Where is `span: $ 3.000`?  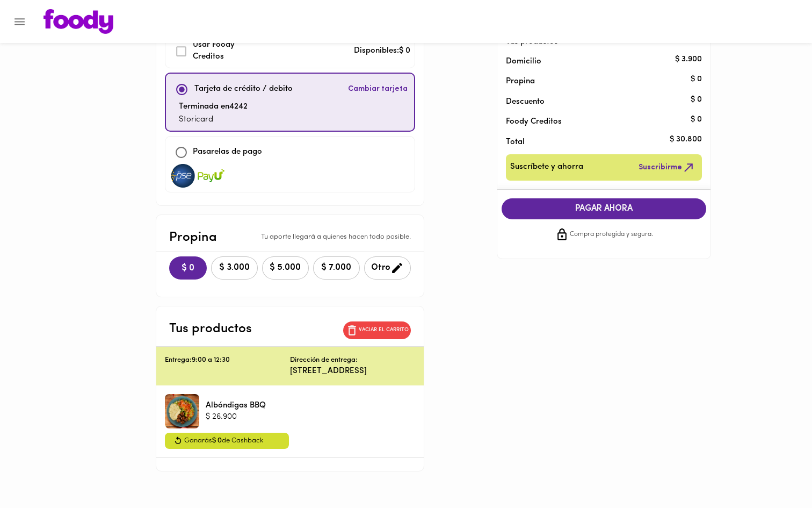 span: $ 3.000 is located at coordinates (234, 267).